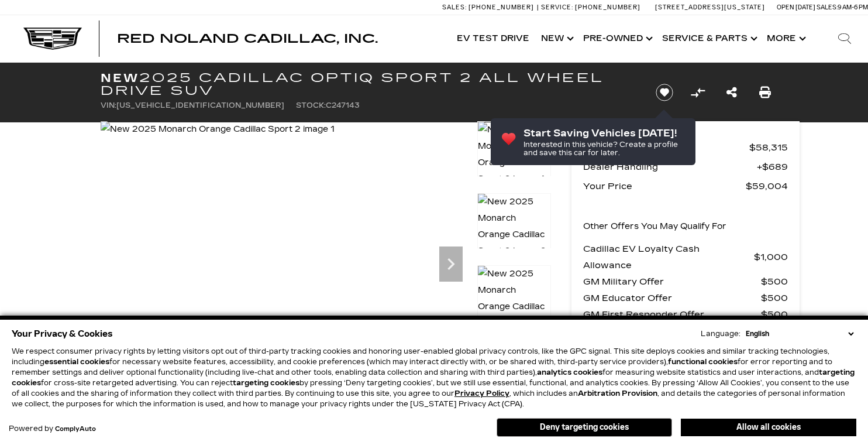  What do you see at coordinates (368, 84) in the screenshot?
I see `h1: 2025 Cadillac OPTIQ Sport 2 All Wheel Drive SUV` at bounding box center [368, 84].